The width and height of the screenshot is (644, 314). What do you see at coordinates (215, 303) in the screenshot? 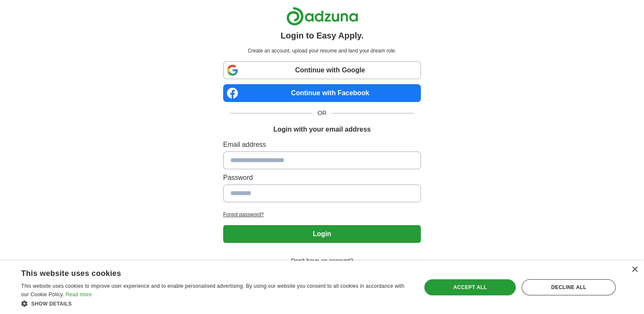
I see `div: Show details` at bounding box center [215, 303].